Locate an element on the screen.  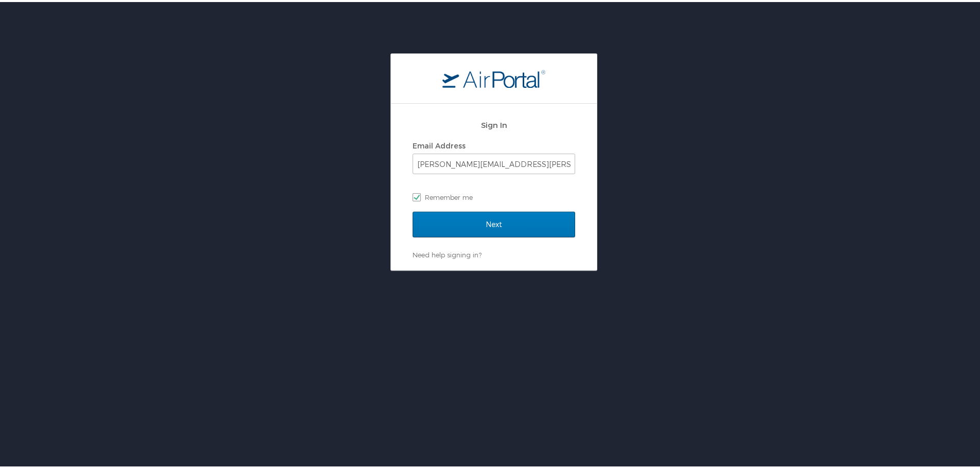
h2: Sign In is located at coordinates (494, 123).